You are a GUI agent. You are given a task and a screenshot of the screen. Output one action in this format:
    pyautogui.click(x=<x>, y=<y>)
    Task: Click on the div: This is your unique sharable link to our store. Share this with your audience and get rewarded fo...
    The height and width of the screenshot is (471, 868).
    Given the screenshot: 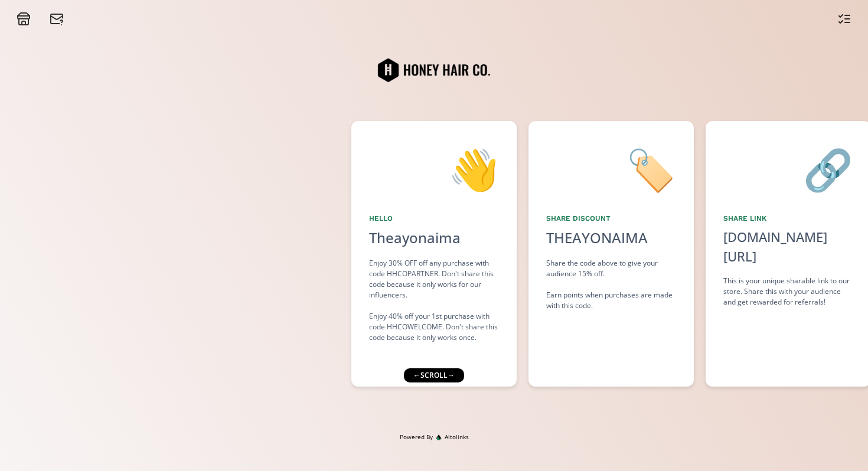 What is the action you would take?
    pyautogui.click(x=788, y=291)
    